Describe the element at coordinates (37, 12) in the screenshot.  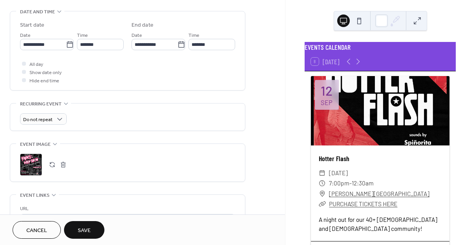
I see `span: Date and time` at that location.